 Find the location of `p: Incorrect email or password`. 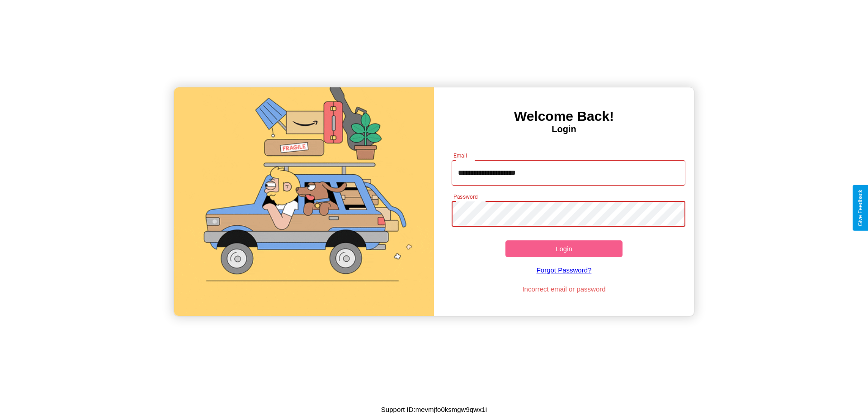

p: Incorrect email or password is located at coordinates (564, 289).